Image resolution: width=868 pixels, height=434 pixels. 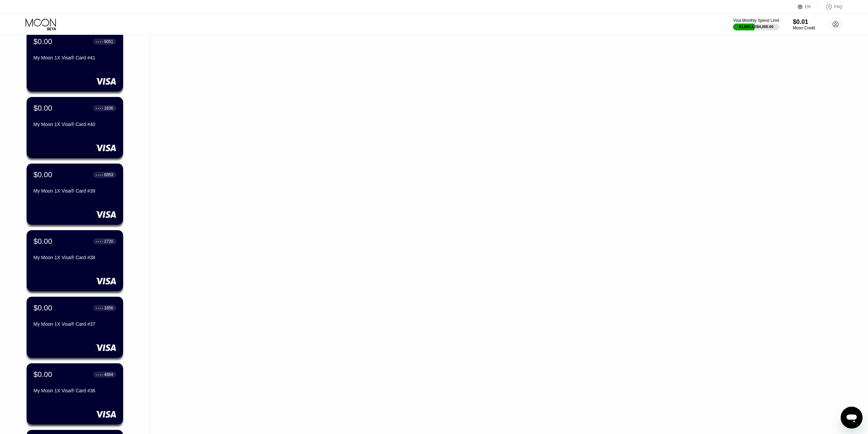 I want to click on div: 2720, so click(x=109, y=241).